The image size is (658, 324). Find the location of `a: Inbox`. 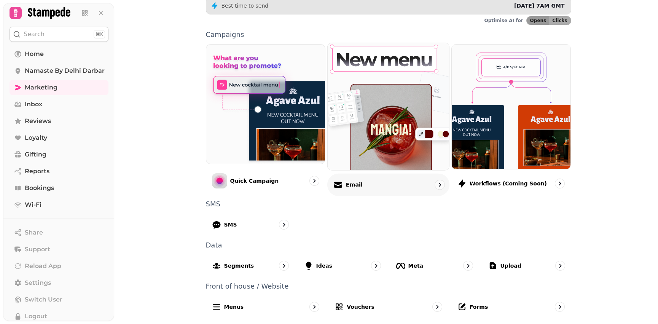

a: Inbox is located at coordinates (59, 104).